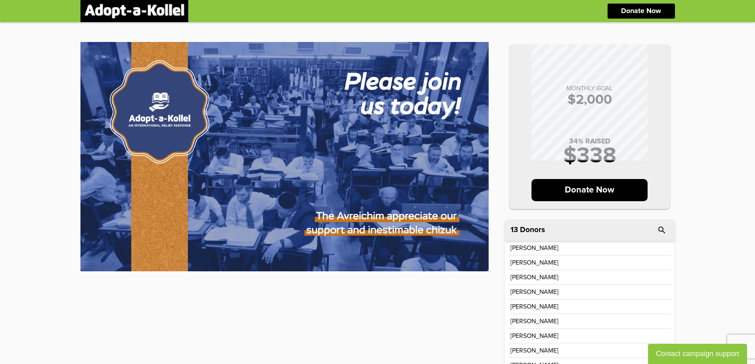  Describe the element at coordinates (590, 88) in the screenshot. I see `p: MONTHLY GOAL` at that location.